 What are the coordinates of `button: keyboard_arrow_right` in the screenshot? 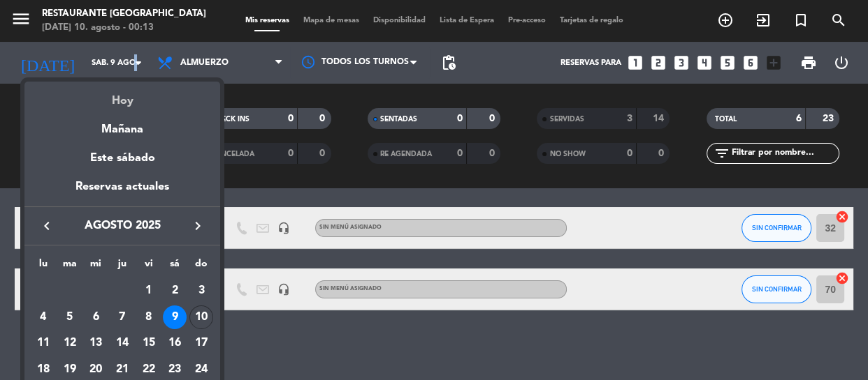 It's located at (198, 226).